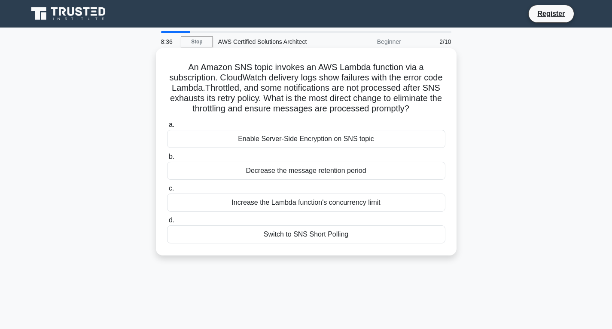  I want to click on h5: An Amazon SNS topic invokes an AWS Lambda function via a subscription. CloudWatch delivery logs s..., so click(306, 88).